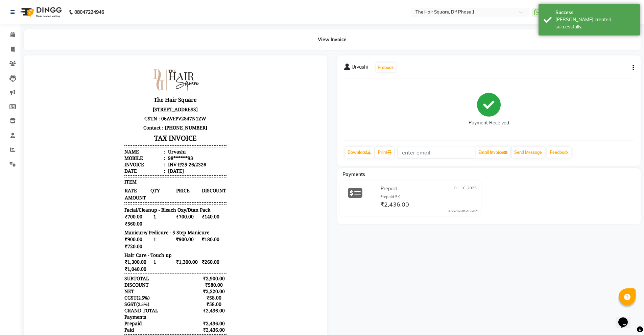 Image resolution: width=644 pixels, height=335 pixels. Describe the element at coordinates (595, 13) in the screenshot. I see `div: Success` at that location.